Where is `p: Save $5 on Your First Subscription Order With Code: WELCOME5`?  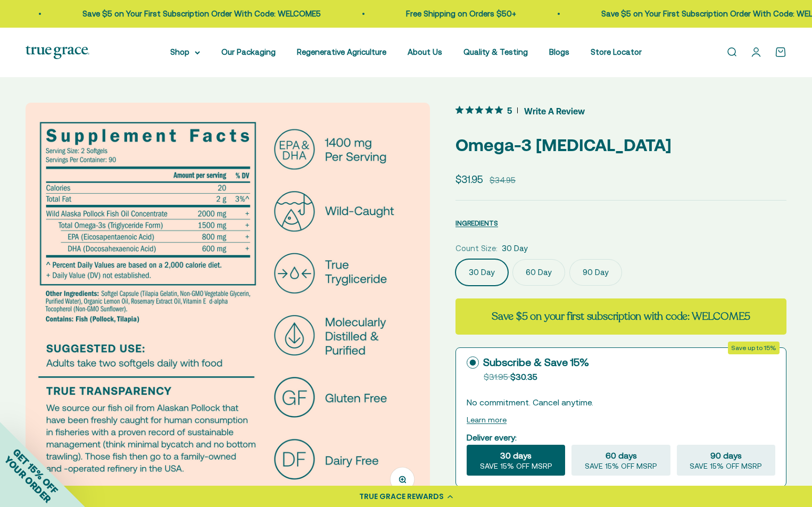
p: Save $5 on Your First Subscription Order With Code: WELCOME5 is located at coordinates (201, 14).